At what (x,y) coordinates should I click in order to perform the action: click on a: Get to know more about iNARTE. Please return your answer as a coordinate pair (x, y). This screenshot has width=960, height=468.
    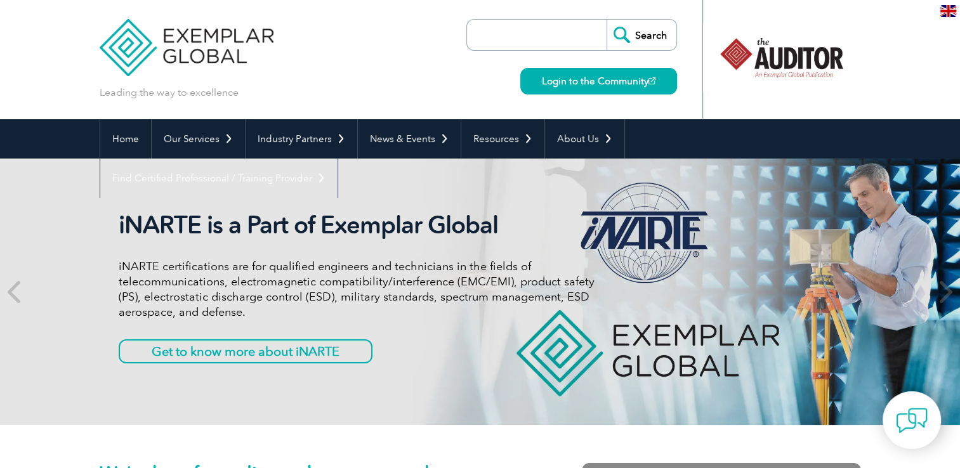
    Looking at the image, I should click on (246, 352).